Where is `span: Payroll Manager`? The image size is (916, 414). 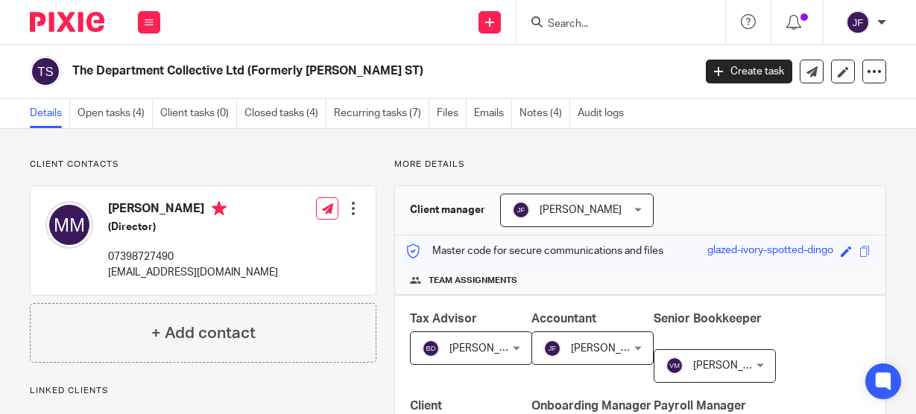
span: Payroll Manager is located at coordinates (700, 406).